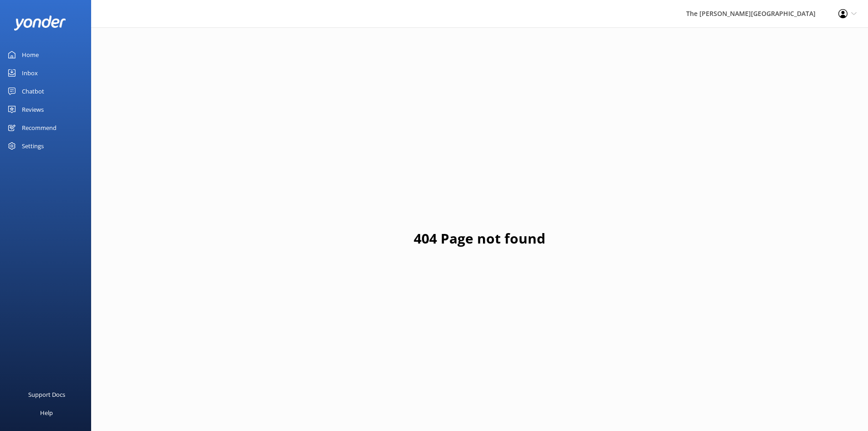 This screenshot has height=431, width=868. What do you see at coordinates (46, 394) in the screenshot?
I see `div: Support Docs` at bounding box center [46, 394].